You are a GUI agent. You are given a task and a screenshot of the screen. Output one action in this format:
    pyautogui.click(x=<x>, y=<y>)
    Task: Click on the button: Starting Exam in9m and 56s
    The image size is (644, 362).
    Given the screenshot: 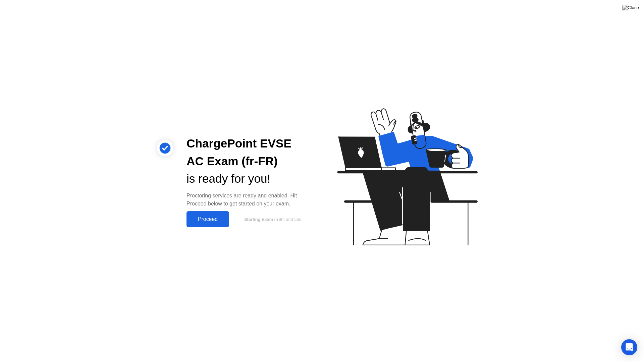 What is the action you would take?
    pyautogui.click(x=272, y=219)
    